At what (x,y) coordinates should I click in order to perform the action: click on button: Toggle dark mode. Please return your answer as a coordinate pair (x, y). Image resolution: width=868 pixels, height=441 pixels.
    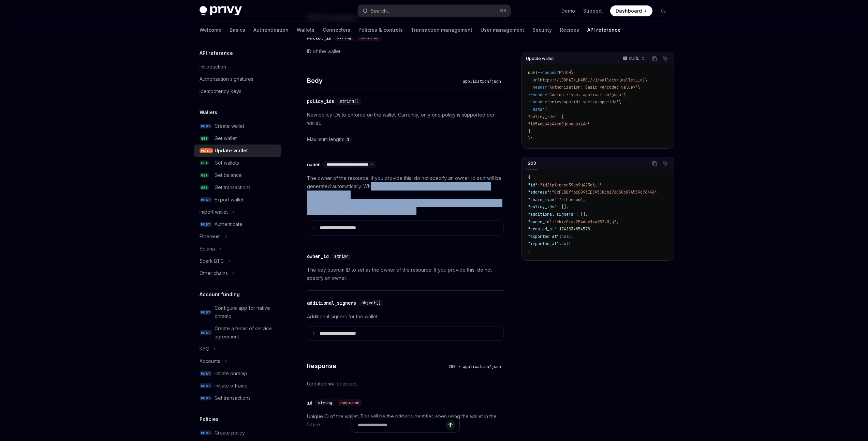
    Looking at the image, I should click on (663, 11).